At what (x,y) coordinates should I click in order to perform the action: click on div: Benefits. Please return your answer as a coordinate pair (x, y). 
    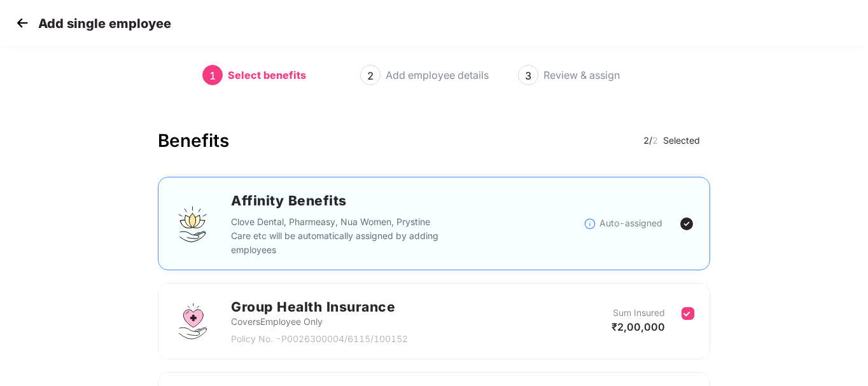
    Looking at the image, I should click on (194, 140).